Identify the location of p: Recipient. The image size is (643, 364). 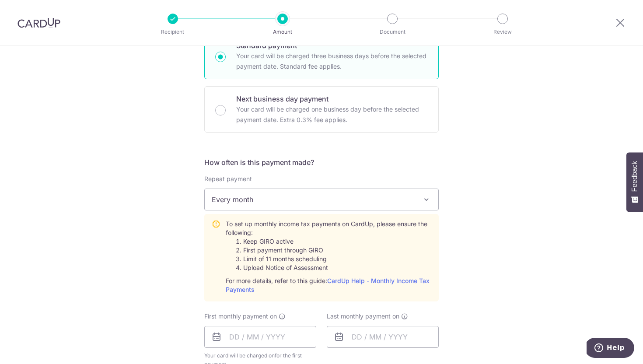
(173, 32).